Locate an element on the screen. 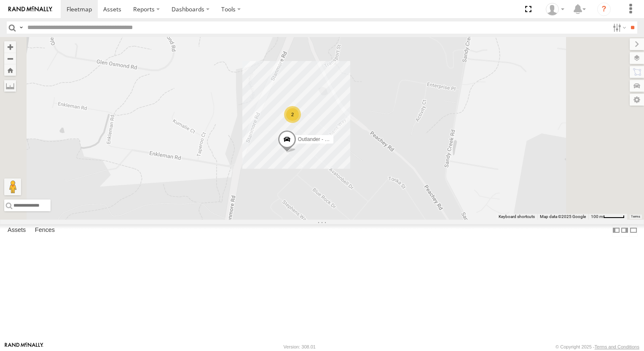 The height and width of the screenshot is (351, 644). label: Dock Summary Table to the Left is located at coordinates (616, 231).